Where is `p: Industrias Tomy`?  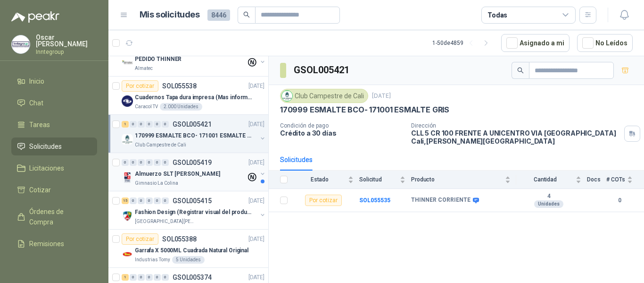
p: Industrias Tomy is located at coordinates (152, 260).